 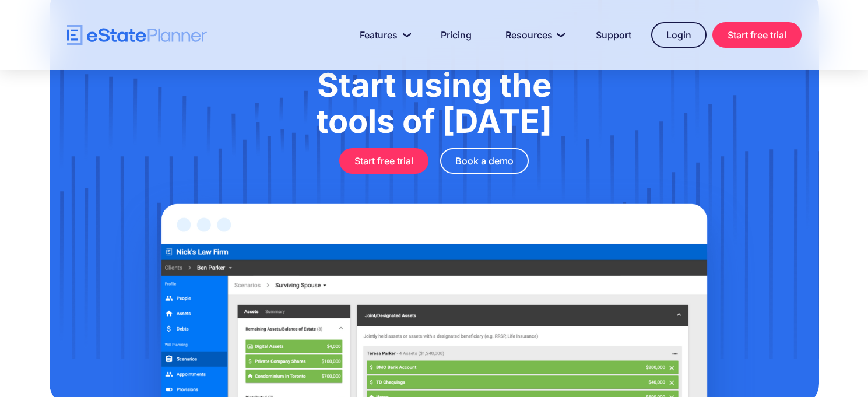 What do you see at coordinates (679, 35) in the screenshot?
I see `a: Login` at bounding box center [679, 35].